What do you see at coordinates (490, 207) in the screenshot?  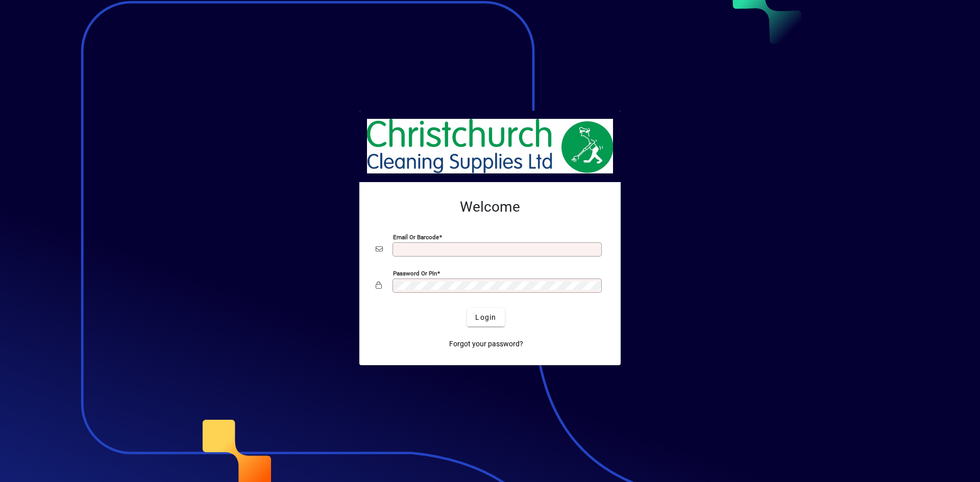 I see `h2: Welcome` at bounding box center [490, 207].